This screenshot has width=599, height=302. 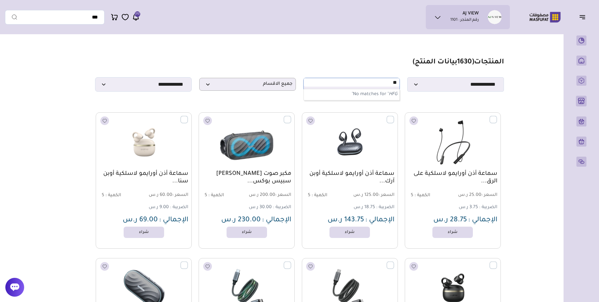 What do you see at coordinates (453, 142) in the screenshot?
I see `img: 20250910151428602614.png` at bounding box center [453, 142].